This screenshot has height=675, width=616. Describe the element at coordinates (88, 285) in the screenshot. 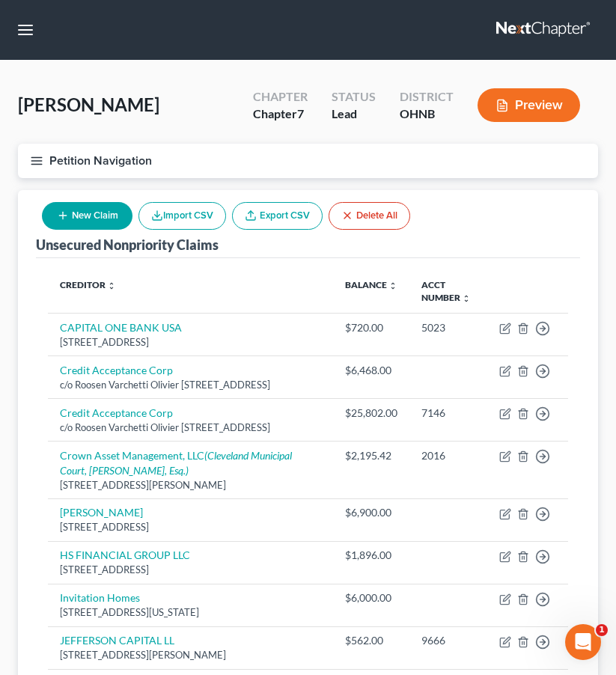

I see `a: Creditor unfold_more` at that location.